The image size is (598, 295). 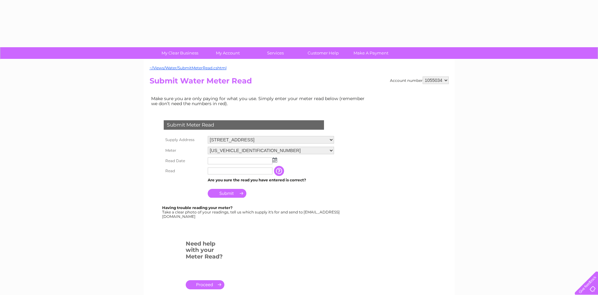 What do you see at coordinates (197, 207) in the screenshot?
I see `b: Having trouble reading your meter?` at bounding box center [197, 207].